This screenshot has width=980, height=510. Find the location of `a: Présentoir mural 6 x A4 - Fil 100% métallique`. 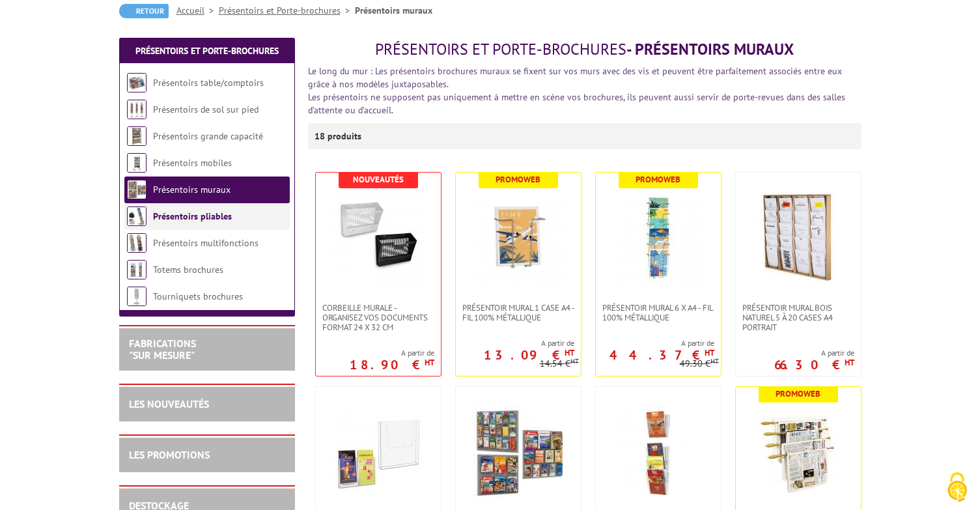

a: Présentoir mural 6 x A4 - Fil 100% métallique is located at coordinates (658, 312).